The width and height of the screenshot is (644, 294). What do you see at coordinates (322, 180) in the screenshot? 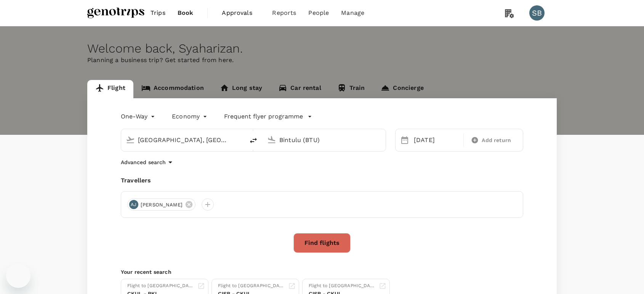
I see `div: Travellers` at bounding box center [322, 180].